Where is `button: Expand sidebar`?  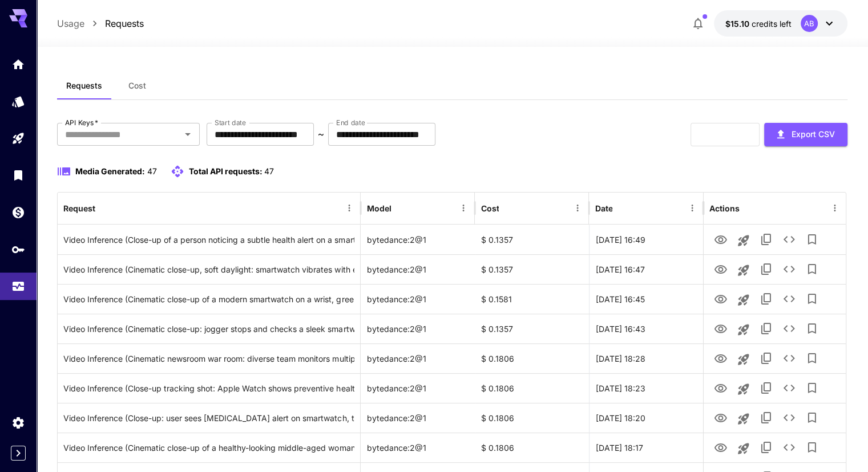
button: Expand sidebar is located at coordinates (18, 453).